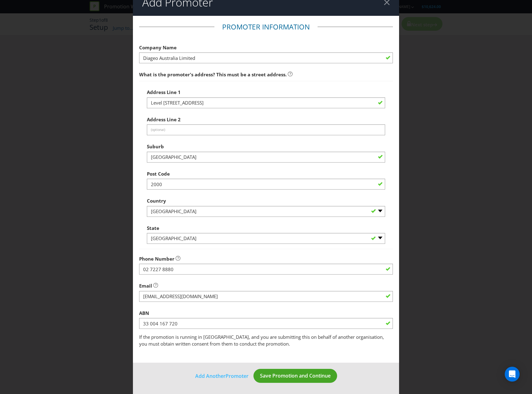  Describe the element at coordinates (222, 376) in the screenshot. I see `button: Add AnotherPromoter` at that location.